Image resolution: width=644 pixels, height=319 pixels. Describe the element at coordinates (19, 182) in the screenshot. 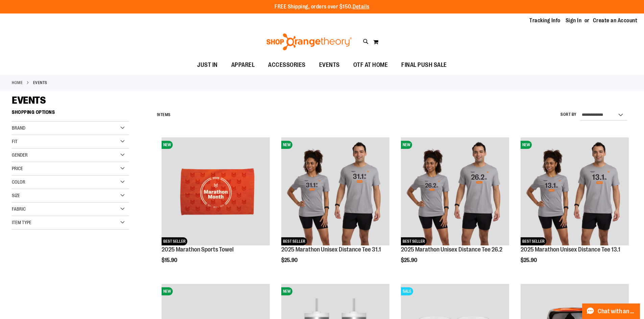

I see `span: Color` at that location.